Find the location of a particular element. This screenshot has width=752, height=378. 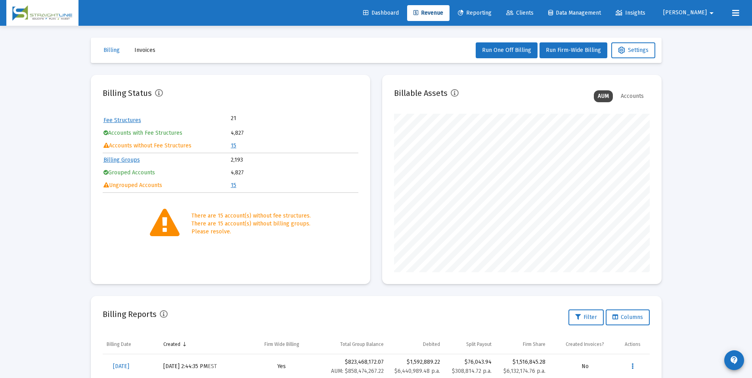

span: Invoices is located at coordinates (145, 50).